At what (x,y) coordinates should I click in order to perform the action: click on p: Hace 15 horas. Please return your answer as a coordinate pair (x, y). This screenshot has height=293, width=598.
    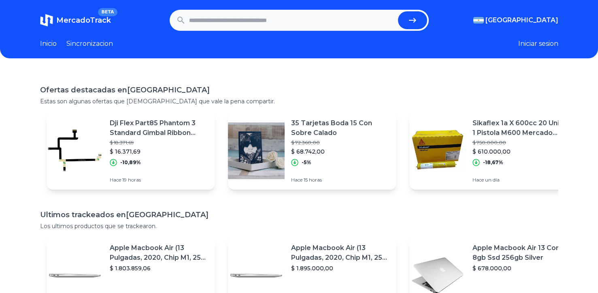
    Looking at the image, I should click on (341, 180).